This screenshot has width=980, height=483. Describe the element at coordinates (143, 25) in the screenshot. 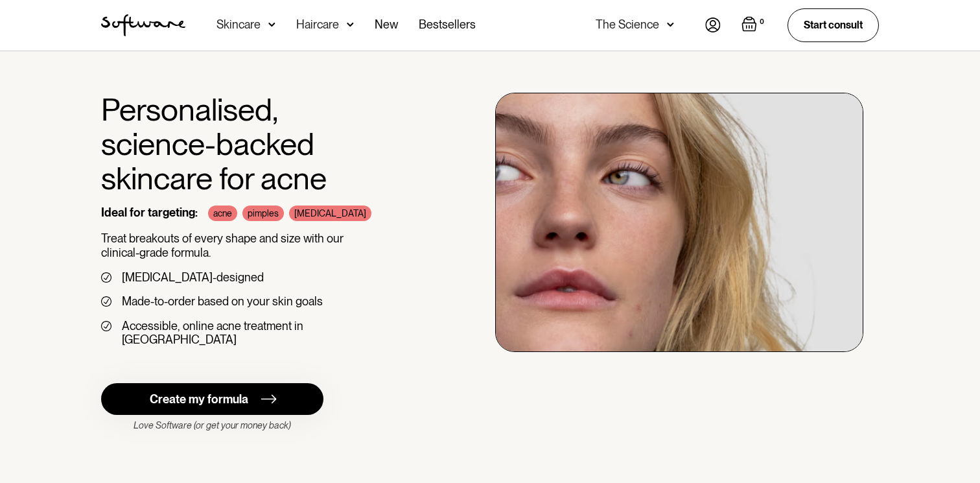

I see `img: Software Logo` at that location.